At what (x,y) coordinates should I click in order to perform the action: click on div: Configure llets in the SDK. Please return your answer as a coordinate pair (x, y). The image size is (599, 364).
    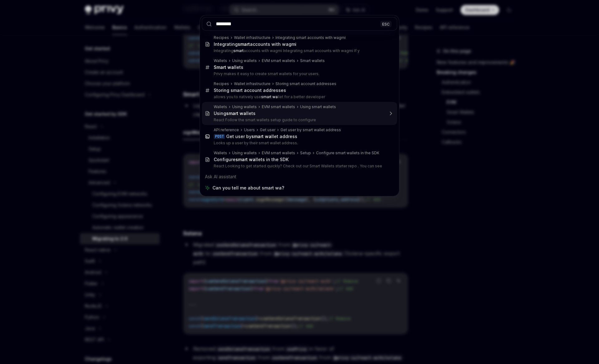
    Looking at the image, I should click on (251, 160).